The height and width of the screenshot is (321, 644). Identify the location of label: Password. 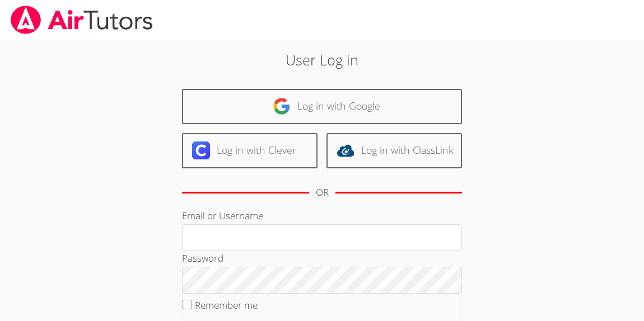
(203, 258).